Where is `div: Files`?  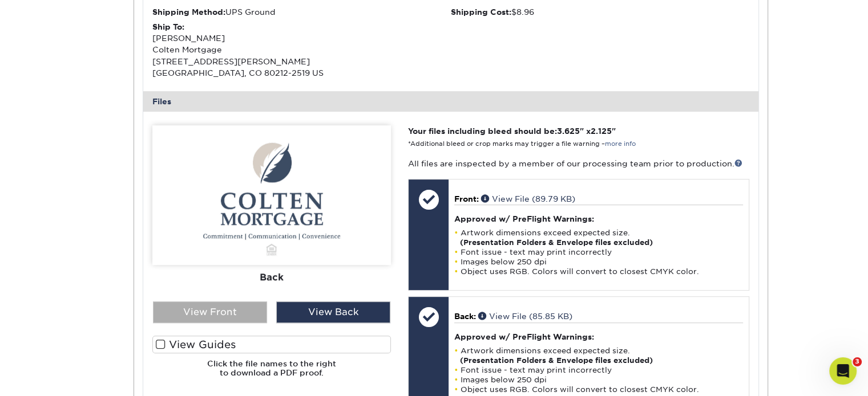 div: Files is located at coordinates (450, 101).